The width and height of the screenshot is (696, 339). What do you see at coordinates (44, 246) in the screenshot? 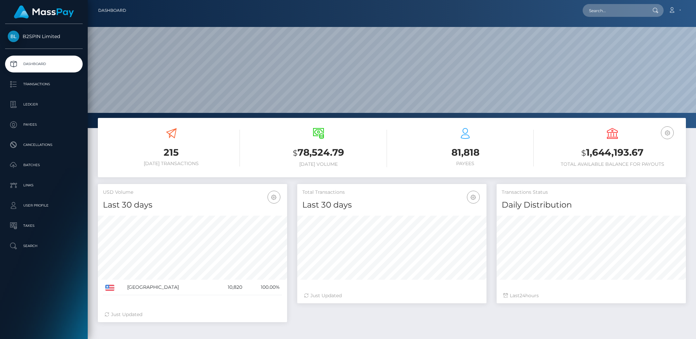
I see `p: Search` at bounding box center [44, 246].